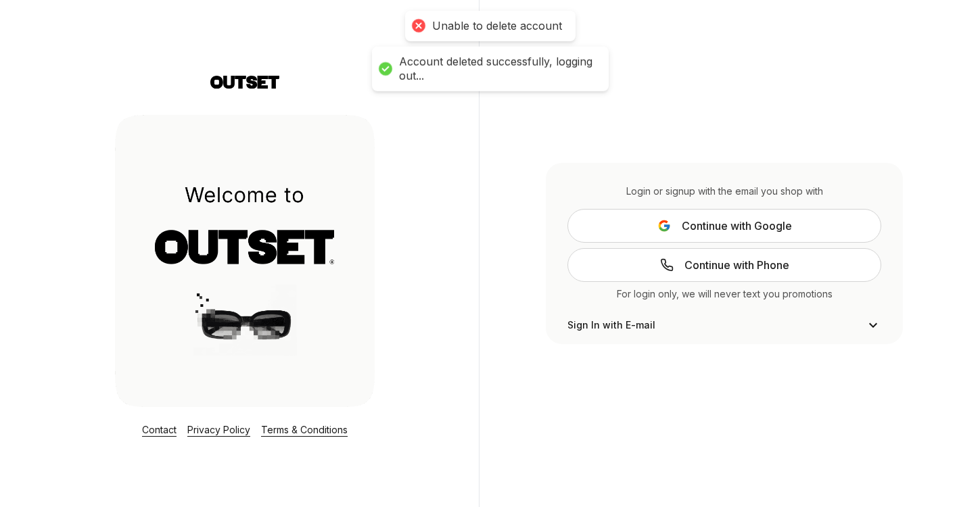  Describe the element at coordinates (611, 325) in the screenshot. I see `span: Sign In with E-mail` at that location.